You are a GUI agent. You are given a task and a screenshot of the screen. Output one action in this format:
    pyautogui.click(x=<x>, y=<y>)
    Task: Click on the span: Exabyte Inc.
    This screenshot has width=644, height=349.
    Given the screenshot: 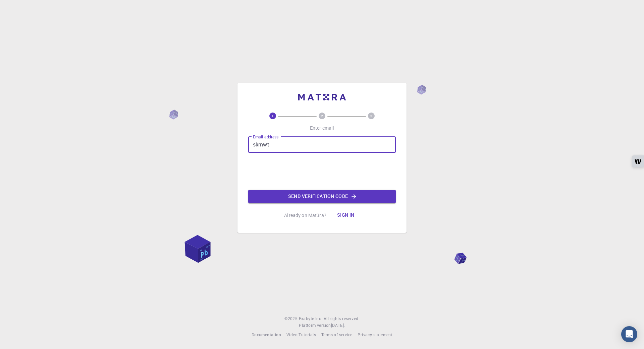 What is the action you would take?
    pyautogui.click(x=311, y=319)
    